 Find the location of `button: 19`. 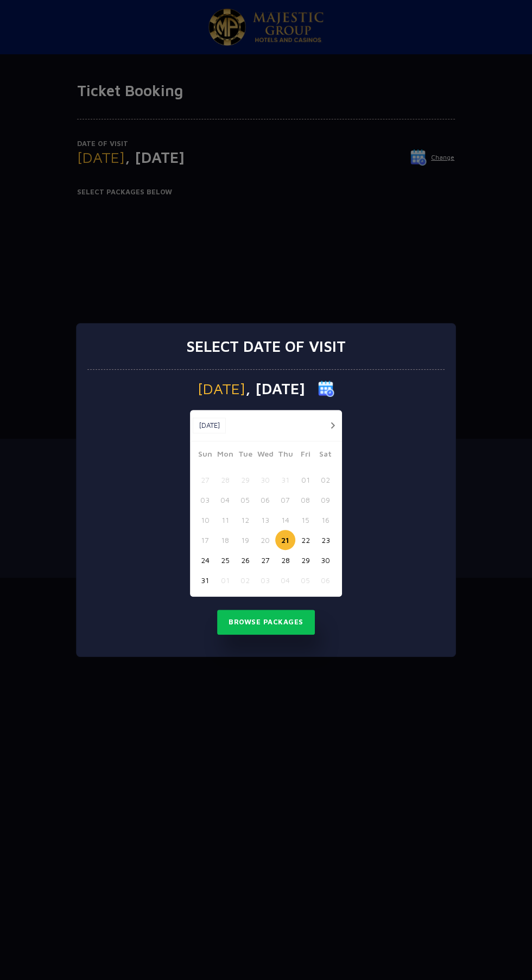

button: 19 is located at coordinates (245, 540).